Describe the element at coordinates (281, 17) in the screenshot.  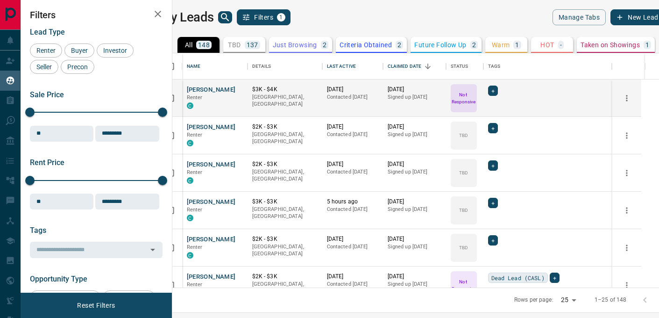
I see `span: 1` at that location.